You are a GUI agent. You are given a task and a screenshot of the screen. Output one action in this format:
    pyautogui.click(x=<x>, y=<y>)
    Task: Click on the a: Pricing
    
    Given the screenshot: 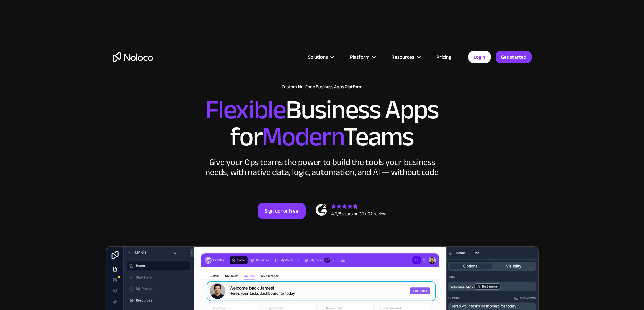 What is the action you would take?
    pyautogui.click(x=444, y=57)
    